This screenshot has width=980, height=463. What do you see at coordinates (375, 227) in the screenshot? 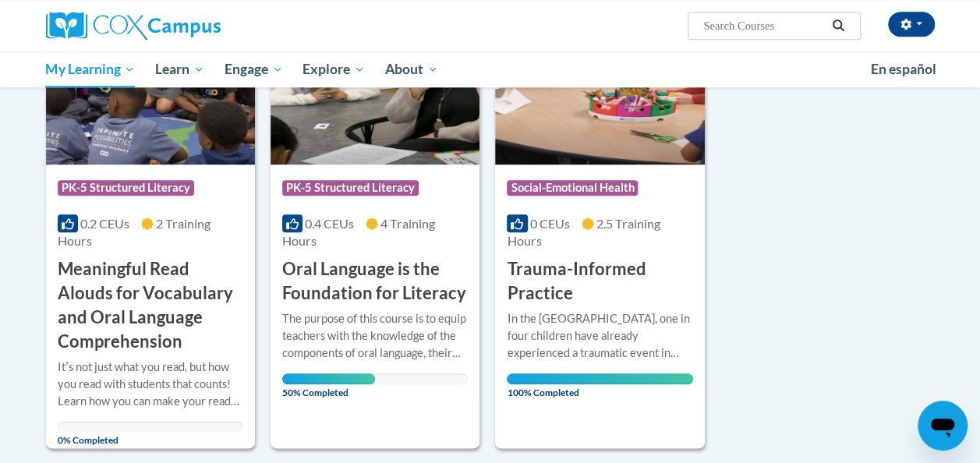
I see `a: Course LogoPK-5 Structured Literacy0.4 CEUs4 Training Hours Oral Language is the Foundation for L...` at bounding box center [375, 227].